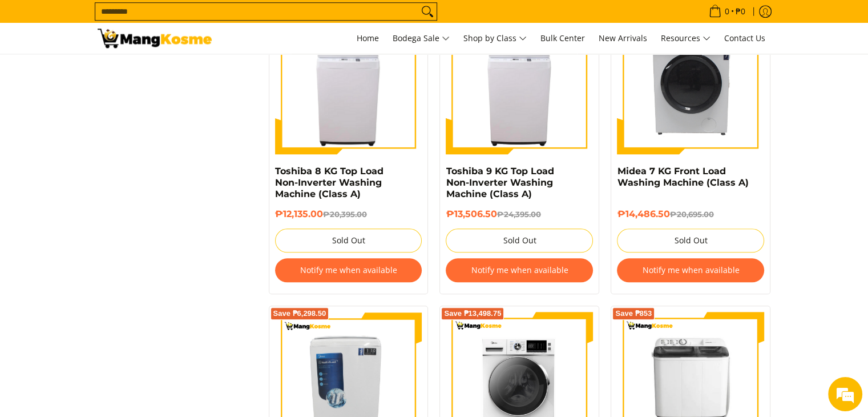  Describe the element at coordinates (683, 176) in the screenshot. I see `a: Midea 7 KG Front Load Washing Machine (Class A)` at that location.